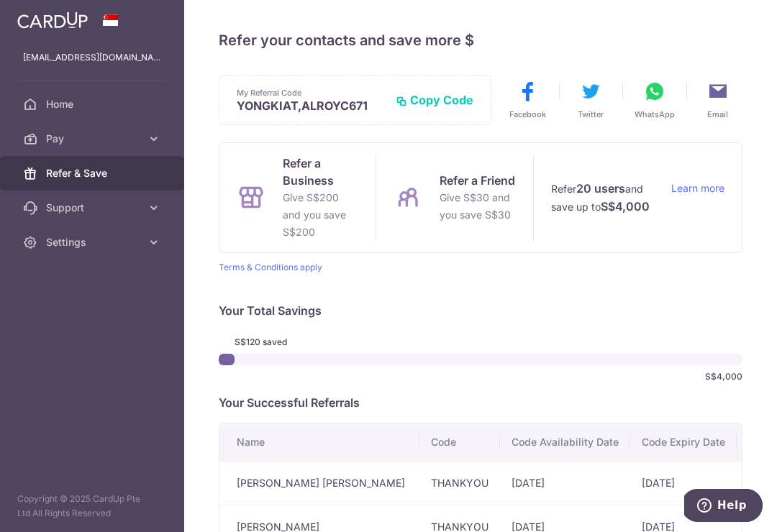 This screenshot has width=777, height=532. I want to click on p: Your Successful Referrals, so click(481, 403).